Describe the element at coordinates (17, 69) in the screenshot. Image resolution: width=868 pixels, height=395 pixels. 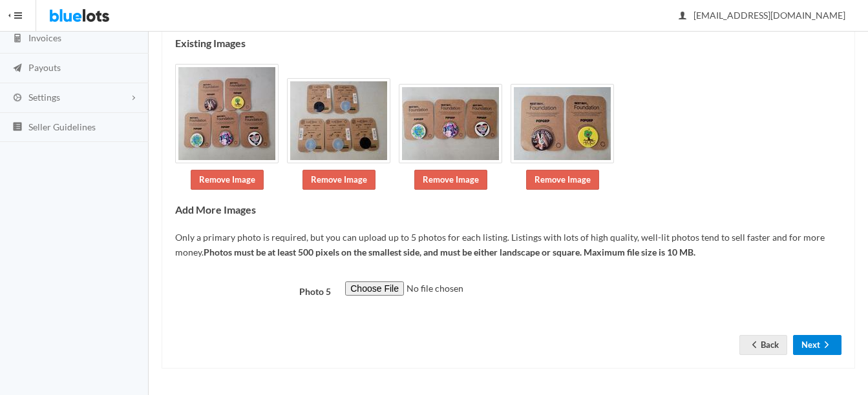
I see `ion-icon: paper plane` at that location.